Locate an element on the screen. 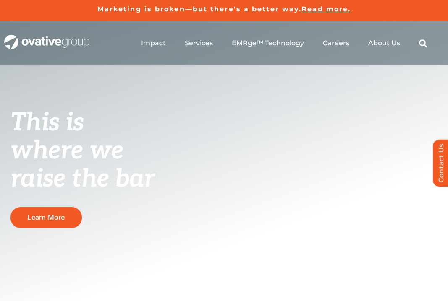 This screenshot has height=301, width=448. a: Impact is located at coordinates (153, 43).